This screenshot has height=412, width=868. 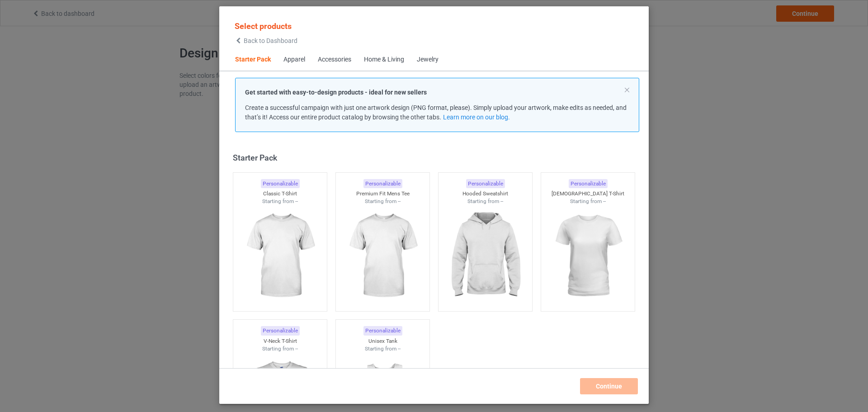 I want to click on span: Create a successful campaign with just one artwork design (PNG format, please). Simply upload you..., so click(x=436, y=112).